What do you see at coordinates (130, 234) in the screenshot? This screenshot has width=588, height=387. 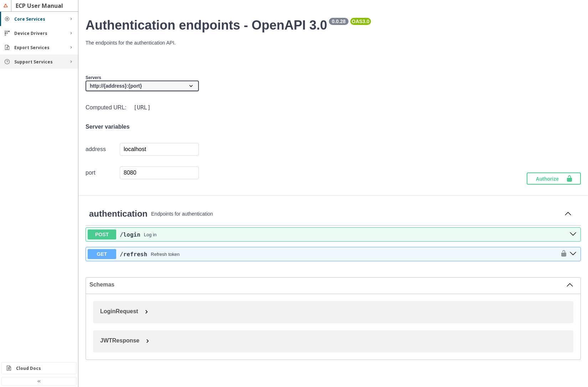 I see `span: /login` at bounding box center [130, 234].